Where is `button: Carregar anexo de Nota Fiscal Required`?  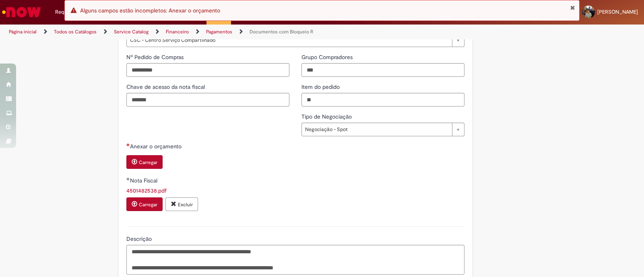
button: Carregar anexo de Nota Fiscal Required is located at coordinates (145, 204).